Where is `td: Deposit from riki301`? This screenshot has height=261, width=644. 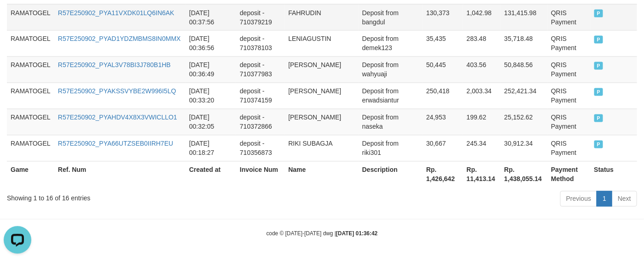
td: Deposit from riki301 is located at coordinates (390, 148).